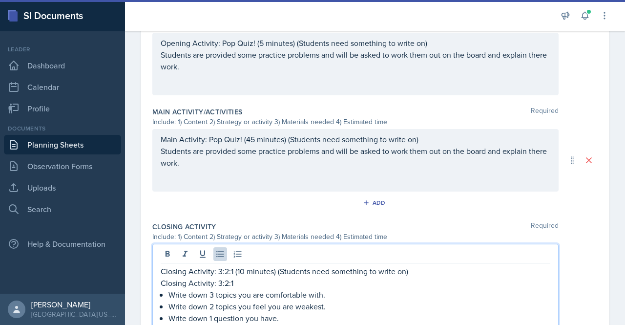  I want to click on p: Closing Activity: 3:2:1, so click(355, 283).